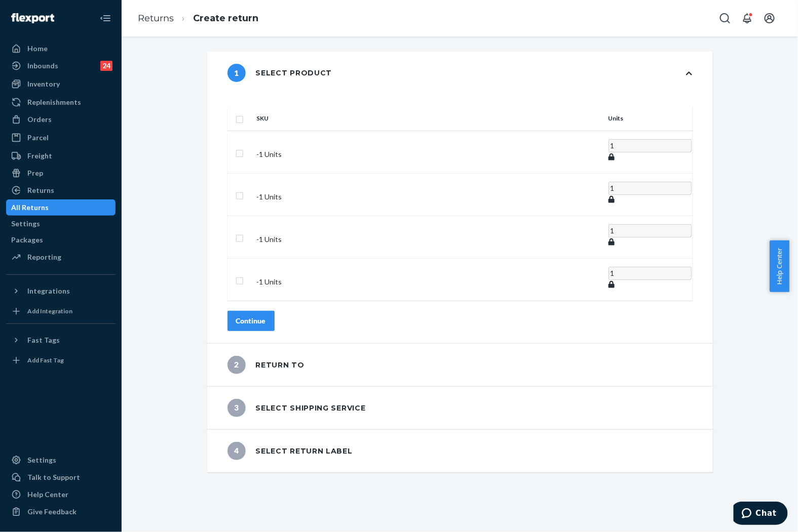 The image size is (798, 532). What do you see at coordinates (236, 451) in the screenshot?
I see `span: 4` at bounding box center [236, 451].